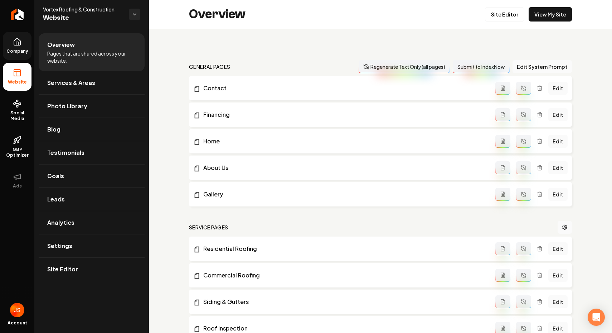  Describe the element at coordinates (344, 88) in the screenshot. I see `a: Contact` at that location.